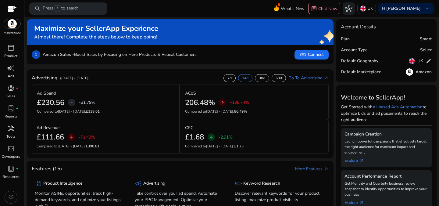 The image size is (439, 206). I want to click on span: arrow_upward, so click(222, 102).